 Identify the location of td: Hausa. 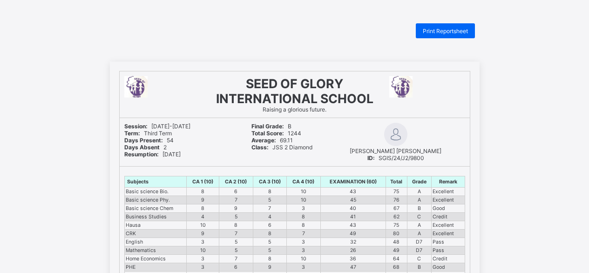
(156, 225).